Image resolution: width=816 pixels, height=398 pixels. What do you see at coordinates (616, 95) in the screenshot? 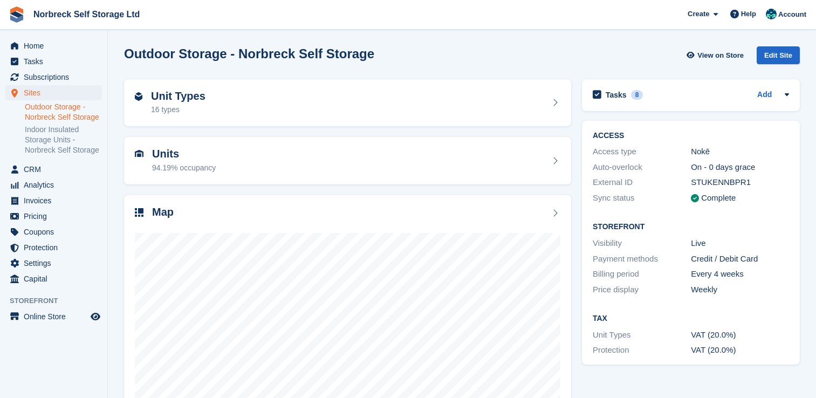
I see `h2: Tasks` at bounding box center [616, 95].